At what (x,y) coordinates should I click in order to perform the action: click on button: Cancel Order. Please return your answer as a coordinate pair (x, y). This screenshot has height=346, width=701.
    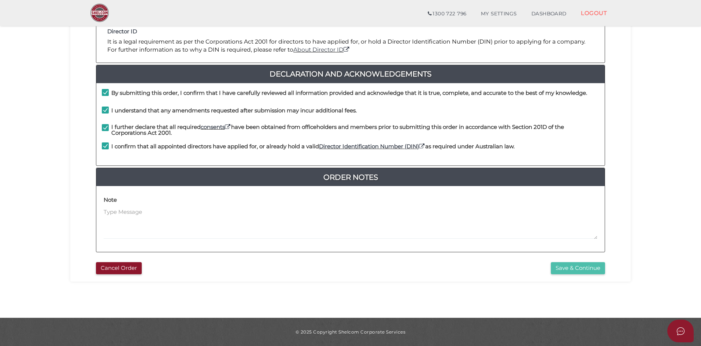
    Looking at the image, I should click on (119, 268).